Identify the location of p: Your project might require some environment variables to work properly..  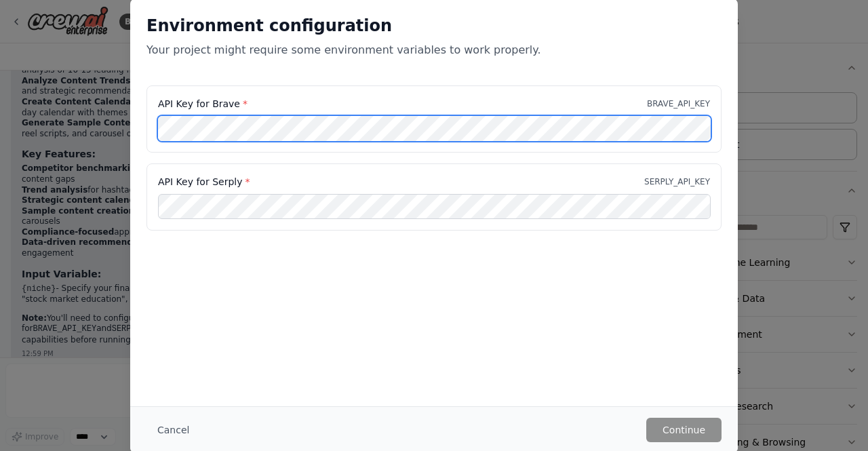
(434, 50).